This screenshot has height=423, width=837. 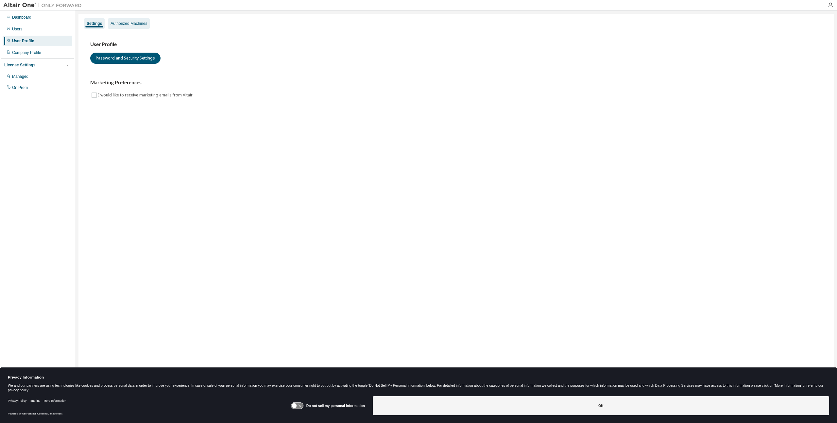 I want to click on label: I would like to receive marketing emails from Altair, so click(x=146, y=95).